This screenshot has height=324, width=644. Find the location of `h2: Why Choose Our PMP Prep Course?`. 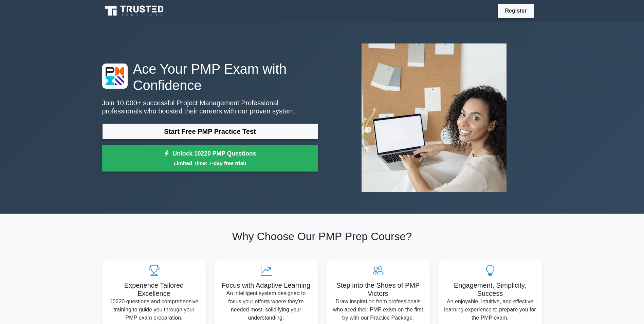

h2: Why Choose Our PMP Prep Course? is located at coordinates (322, 236).